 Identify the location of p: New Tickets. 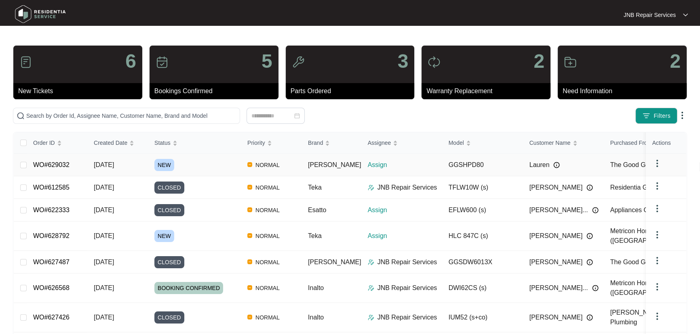
(80, 91).